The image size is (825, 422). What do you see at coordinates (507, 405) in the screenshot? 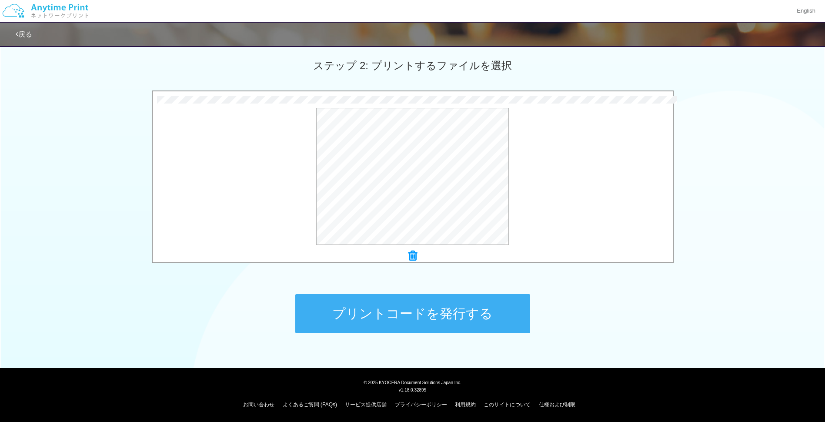
I see `a: このサイトについて` at bounding box center [507, 405].